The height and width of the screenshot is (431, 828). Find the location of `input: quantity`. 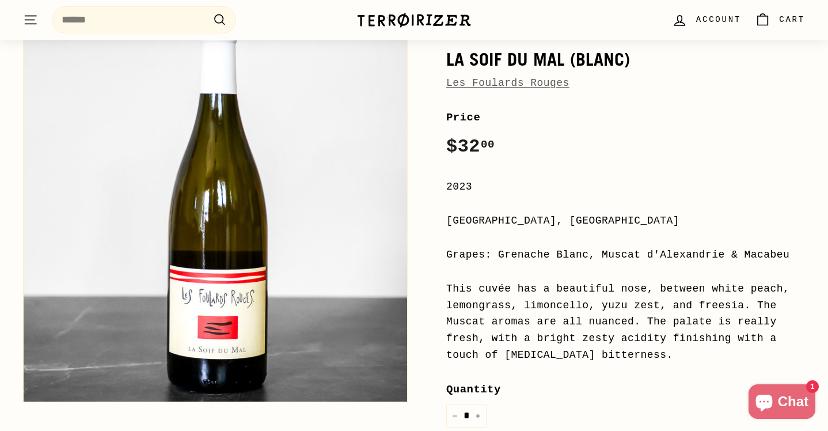

input: quantity is located at coordinates (466, 415).